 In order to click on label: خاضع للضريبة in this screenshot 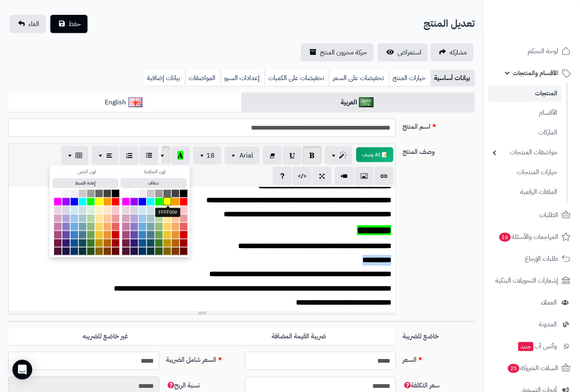, I will do `click(438, 335)`.